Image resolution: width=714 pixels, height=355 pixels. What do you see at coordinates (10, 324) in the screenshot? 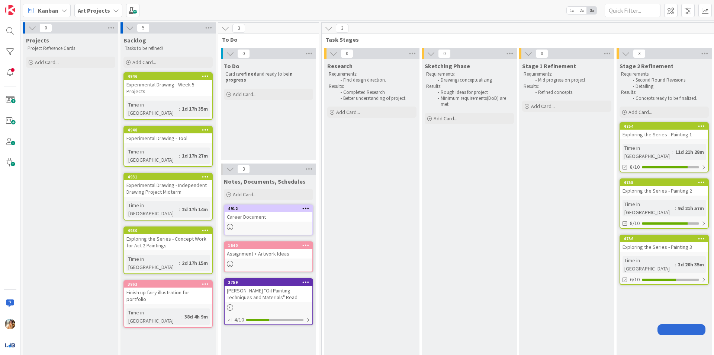
I see `img: JF` at bounding box center [10, 324].